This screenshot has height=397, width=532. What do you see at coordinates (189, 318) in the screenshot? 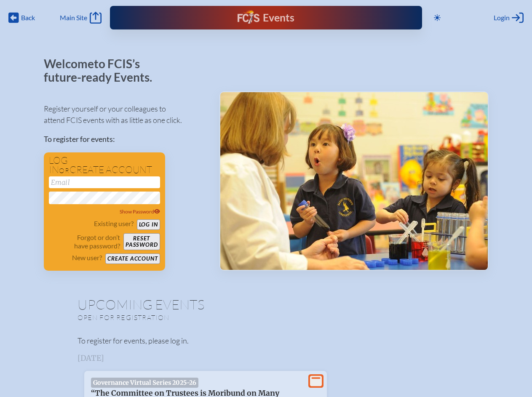
I see `p: Open for registration` at bounding box center [189, 318].